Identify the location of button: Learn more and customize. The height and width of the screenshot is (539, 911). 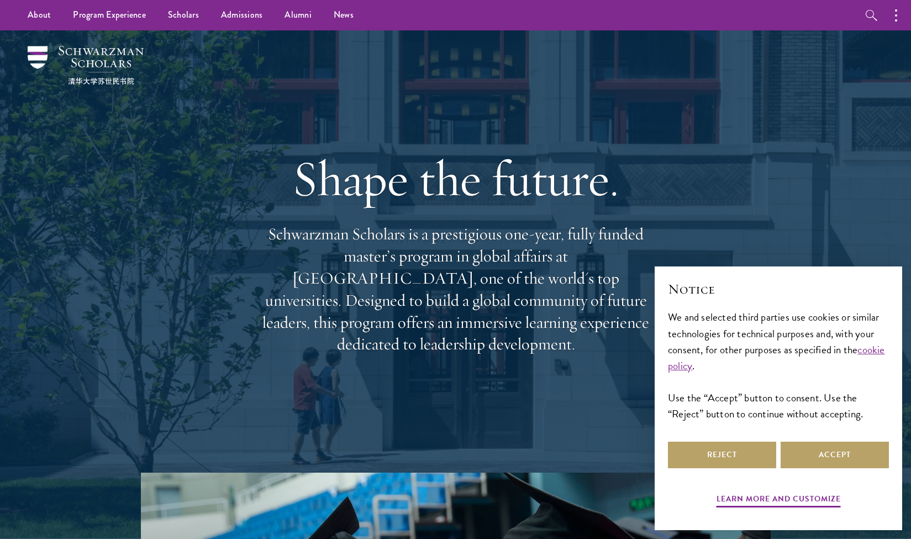
(779, 500).